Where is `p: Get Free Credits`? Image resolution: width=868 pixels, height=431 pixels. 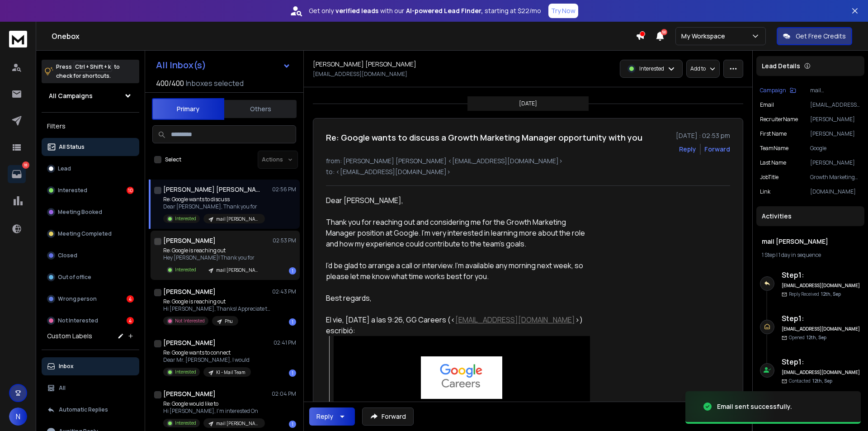
p: Get Free Credits is located at coordinates (820, 36).